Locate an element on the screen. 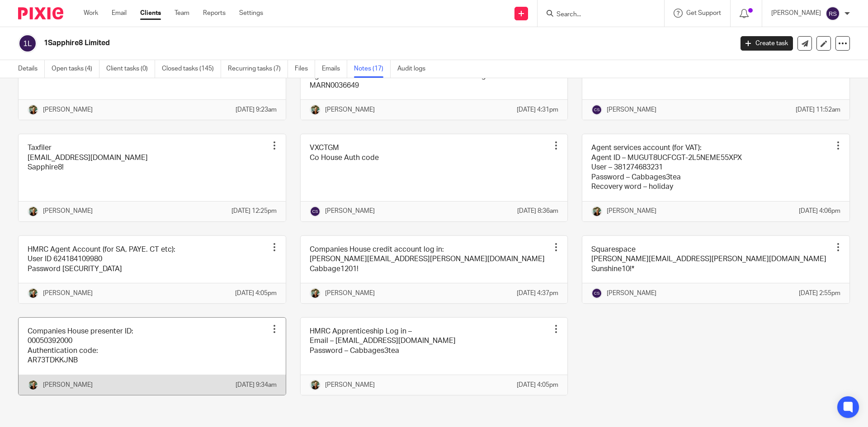  a: Create task is located at coordinates (767, 43).